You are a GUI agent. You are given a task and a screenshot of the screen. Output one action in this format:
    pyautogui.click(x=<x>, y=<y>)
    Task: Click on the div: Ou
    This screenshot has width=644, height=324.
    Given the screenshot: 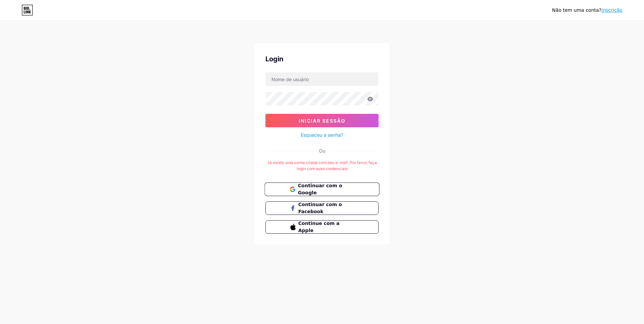 What is the action you would take?
    pyautogui.click(x=322, y=150)
    